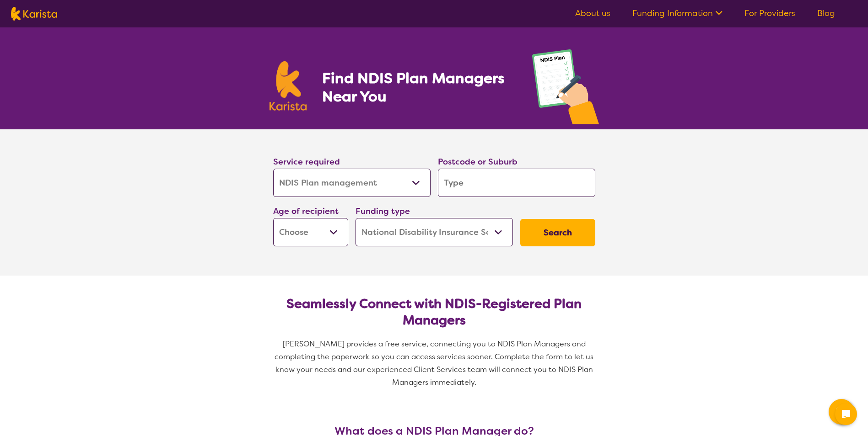 The width and height of the screenshot is (868, 436). What do you see at coordinates (565, 89) in the screenshot?
I see `img: plan-management` at bounding box center [565, 89].